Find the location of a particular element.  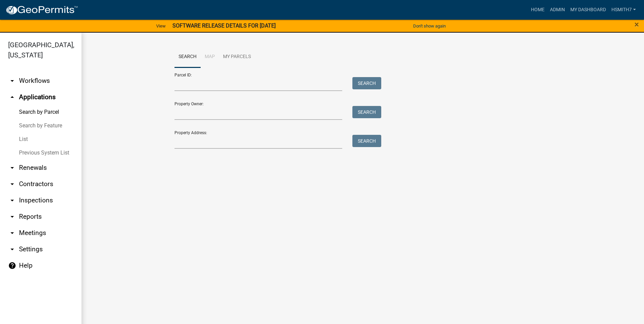

a: Search is located at coordinates (187, 57).